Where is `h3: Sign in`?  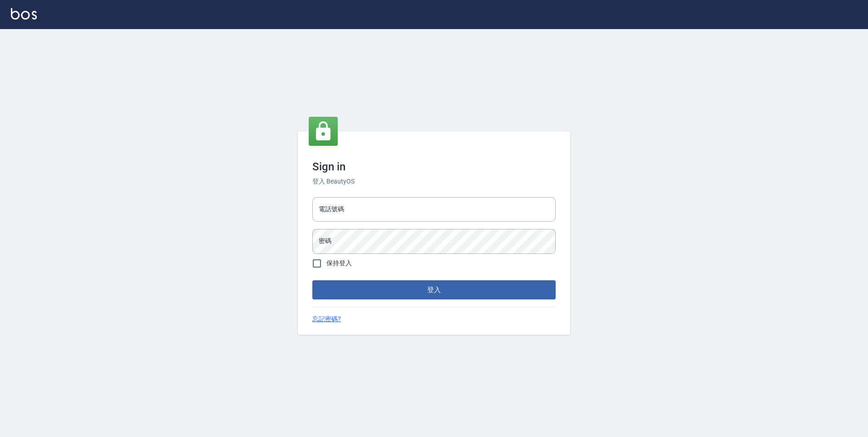
h3: Sign in is located at coordinates (434, 167).